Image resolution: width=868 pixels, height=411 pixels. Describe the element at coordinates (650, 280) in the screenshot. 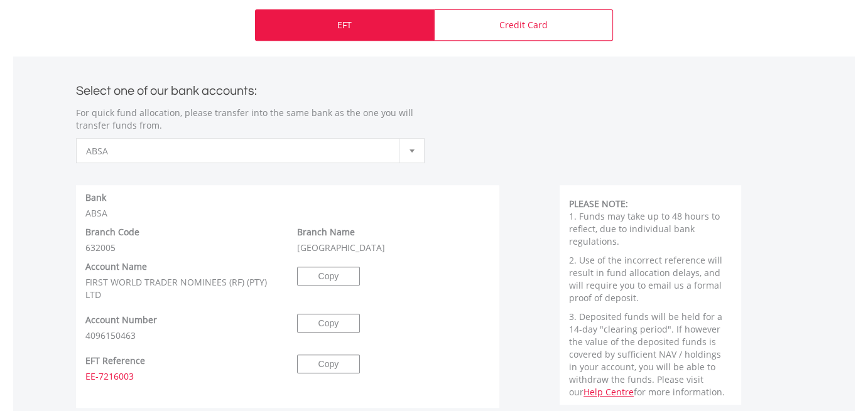

I see `p: 2. Use of the incorrect reference will result in fund allocation delays, and will require you to ...` at that location.